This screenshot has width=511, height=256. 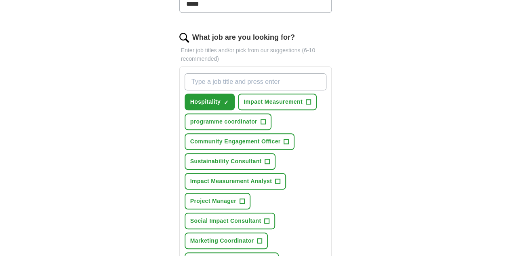 What do you see at coordinates (236, 141) in the screenshot?
I see `span: Community Engagement Officer` at bounding box center [236, 141].